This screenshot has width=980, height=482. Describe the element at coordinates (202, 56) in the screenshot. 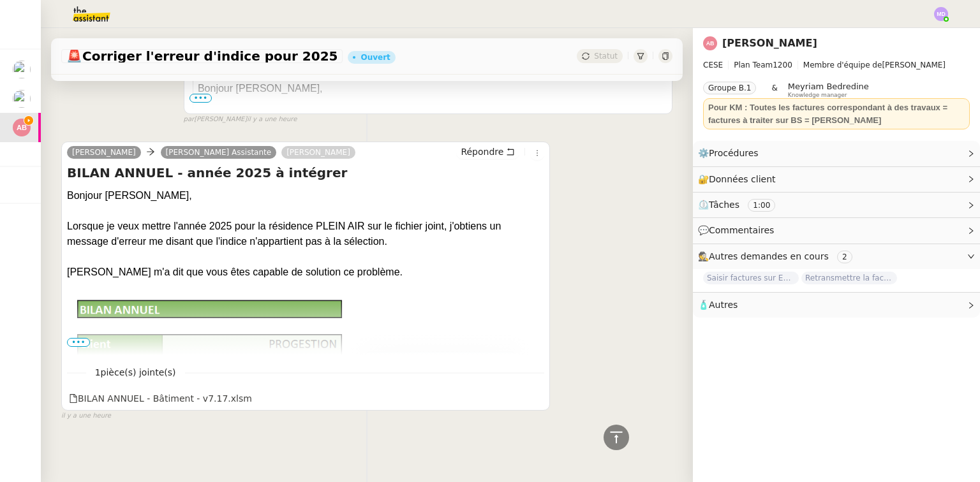

I see `span: Corriger l'erreur d'indice pour 2025` at that location.